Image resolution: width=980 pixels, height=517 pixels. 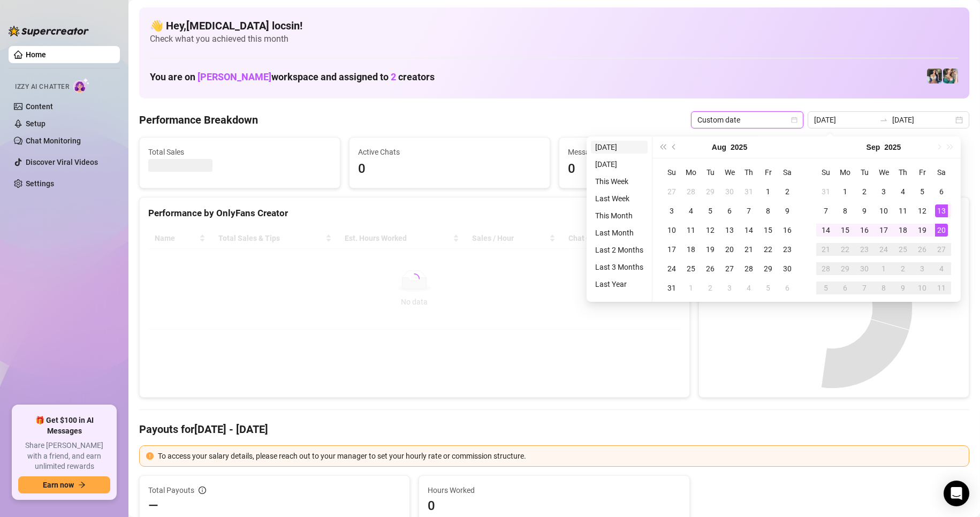 I want to click on td: 2025-07-29, so click(x=710, y=192).